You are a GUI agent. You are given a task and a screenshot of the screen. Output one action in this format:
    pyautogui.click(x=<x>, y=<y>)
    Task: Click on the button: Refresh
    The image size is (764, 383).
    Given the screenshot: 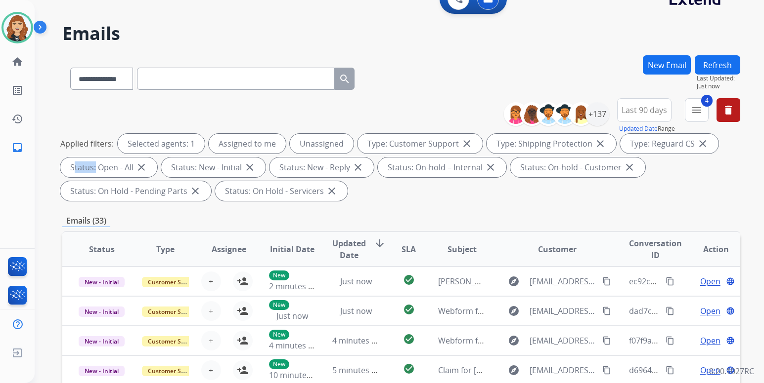 What is the action you would take?
    pyautogui.click(x=717, y=65)
    